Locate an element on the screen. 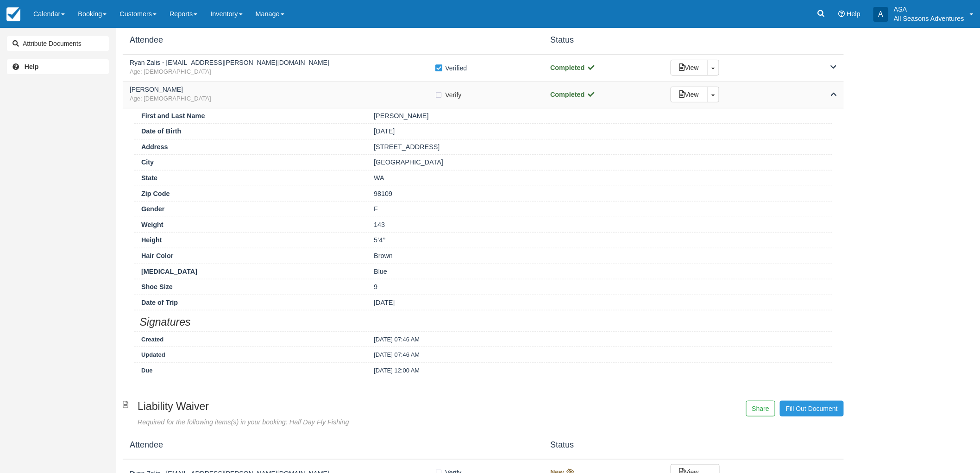 The image size is (980, 473). div: First and Last Name is located at coordinates (250, 116).